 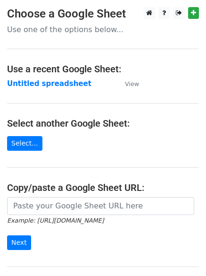 What do you see at coordinates (25, 143) in the screenshot?
I see `a: Select...` at bounding box center [25, 143].